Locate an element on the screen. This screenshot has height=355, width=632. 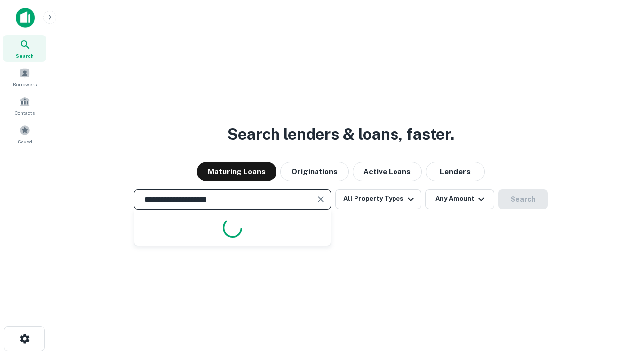
h3: Search lenders & loans, faster. is located at coordinates (341, 134).